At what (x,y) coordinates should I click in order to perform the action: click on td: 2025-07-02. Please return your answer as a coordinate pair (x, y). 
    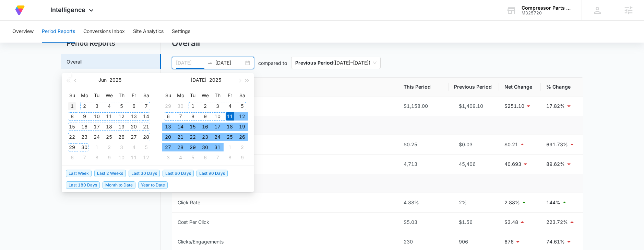
    Looking at the image, I should click on (205, 106).